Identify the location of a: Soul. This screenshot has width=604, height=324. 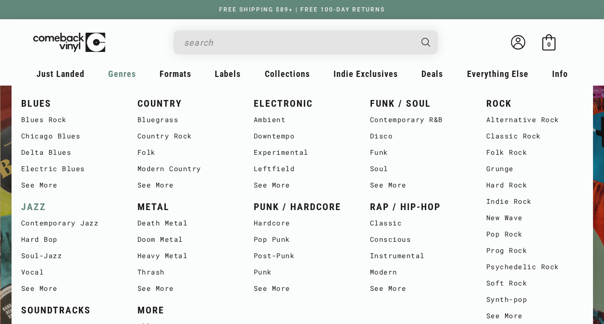
(418, 169).